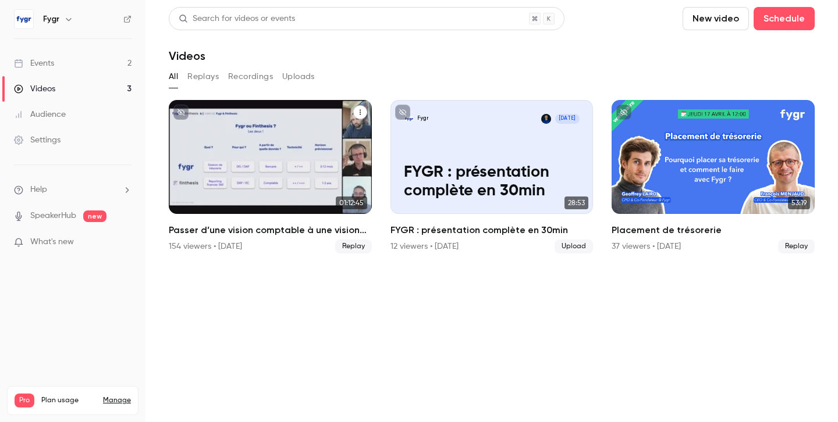 The width and height of the screenshot is (838, 422). Describe the element at coordinates (24, 19) in the screenshot. I see `img: Fygr` at that location.